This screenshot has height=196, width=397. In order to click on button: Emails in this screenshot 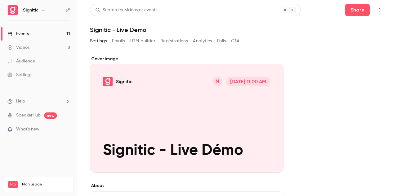, I will do `click(119, 41)`.